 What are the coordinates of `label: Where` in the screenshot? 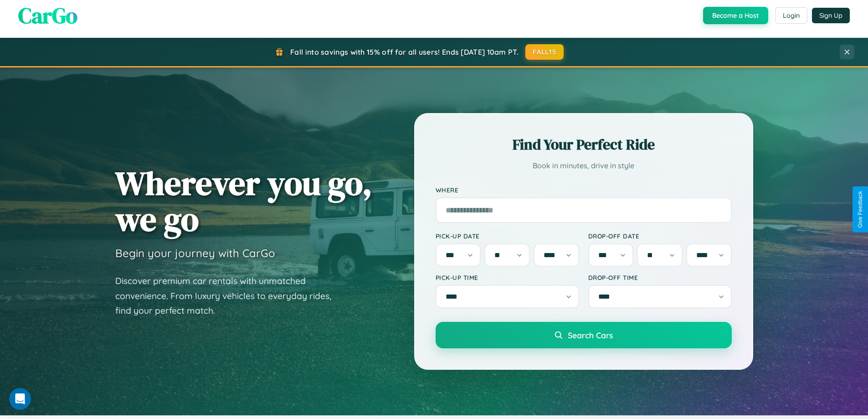 It's located at (584, 190).